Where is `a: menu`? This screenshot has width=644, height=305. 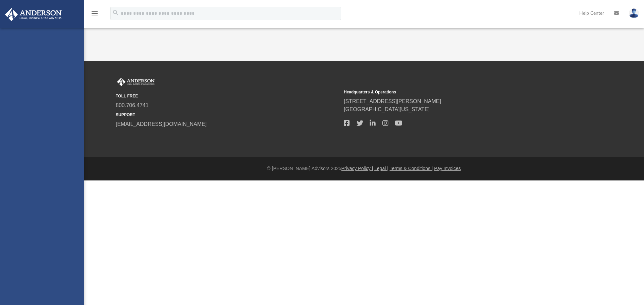 a: menu is located at coordinates (94, 15).